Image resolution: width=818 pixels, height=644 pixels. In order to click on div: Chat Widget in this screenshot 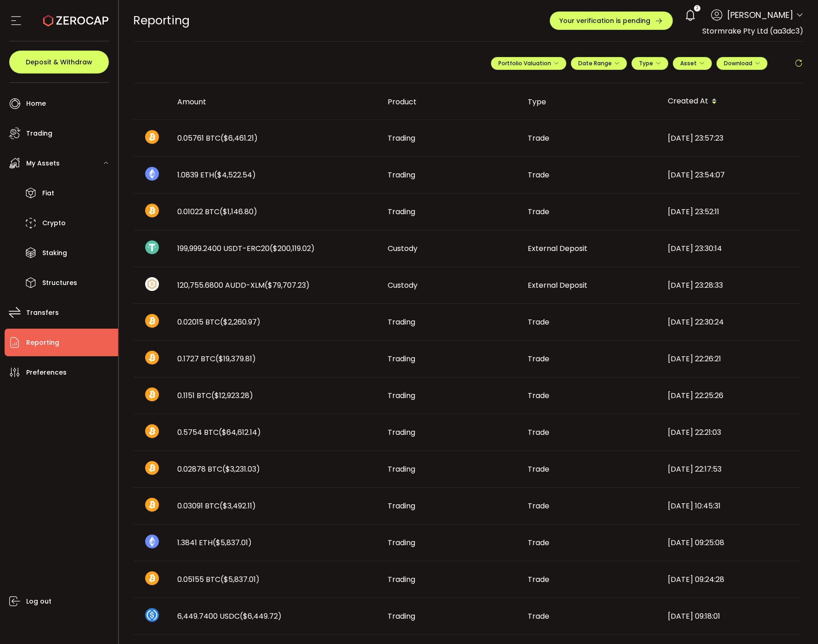, I will do `click(764, 594)`.